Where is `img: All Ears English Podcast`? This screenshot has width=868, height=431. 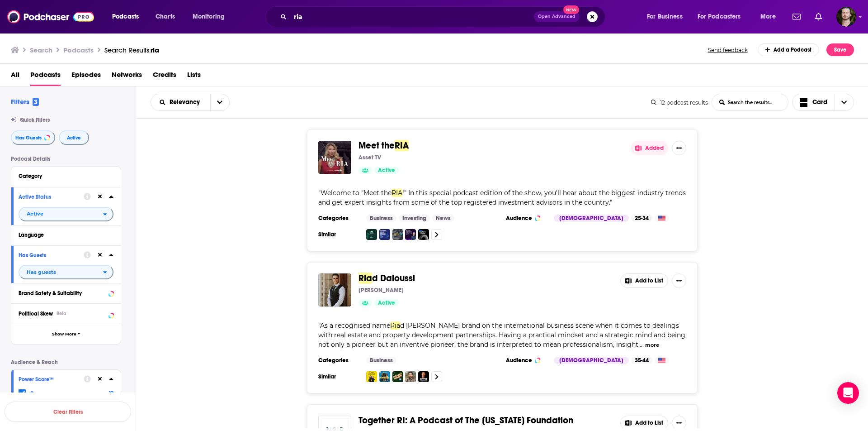
img: All Ears English Podcast is located at coordinates (372, 377).